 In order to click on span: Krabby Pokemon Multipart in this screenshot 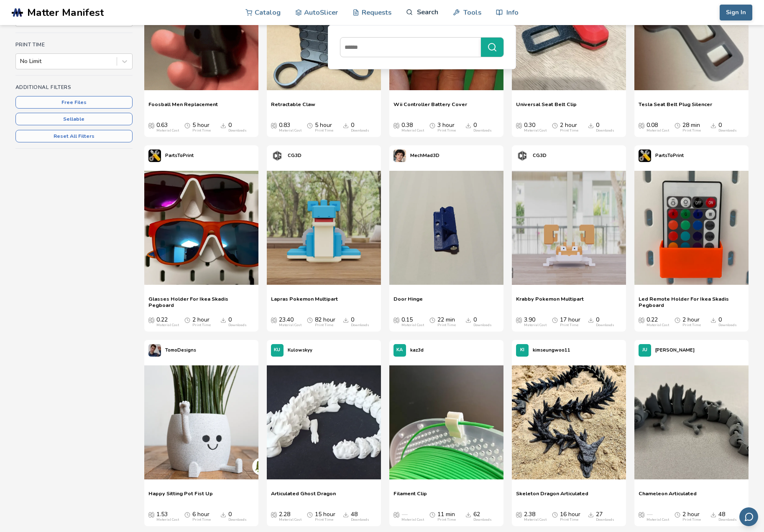, I will do `click(550, 302)`.